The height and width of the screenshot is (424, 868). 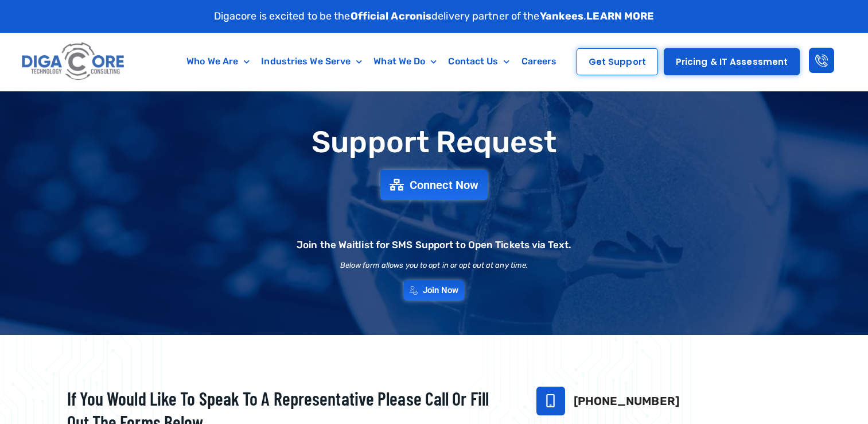 I want to click on h1: Support Request, so click(x=434, y=142).